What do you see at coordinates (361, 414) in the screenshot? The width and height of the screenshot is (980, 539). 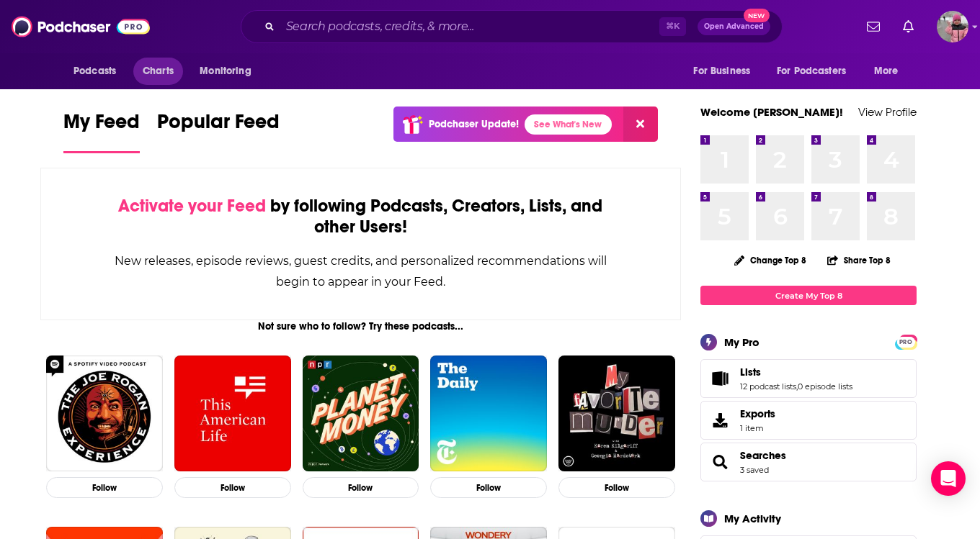 I see `img: Planet Money` at bounding box center [361, 414].